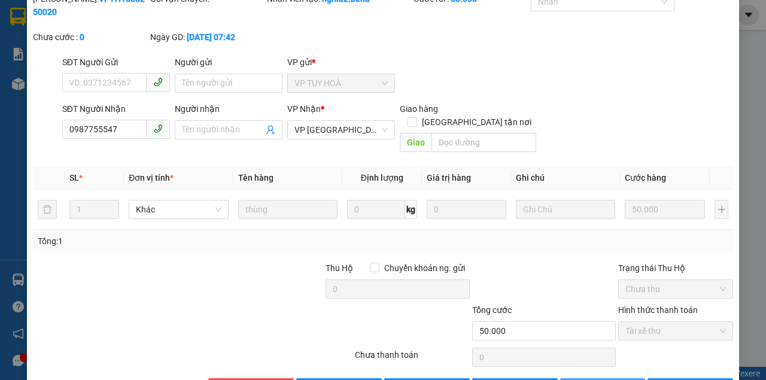  Describe the element at coordinates (492, 310) in the screenshot. I see `span: Tổng cước` at that location.